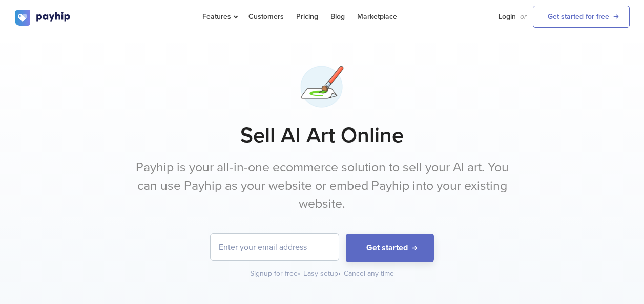 The width and height of the screenshot is (644, 304). Describe the element at coordinates (390, 248) in the screenshot. I see `button: Get started` at that location.